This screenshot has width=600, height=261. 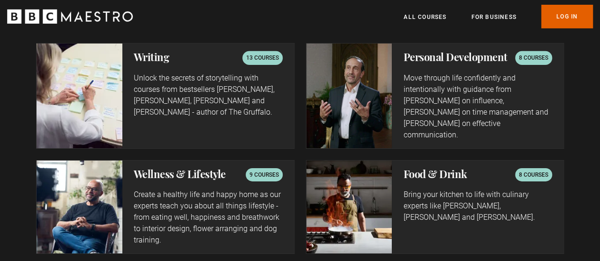 What do you see at coordinates (70, 17) in the screenshot?
I see `svg: BBC Maestro` at bounding box center [70, 17].